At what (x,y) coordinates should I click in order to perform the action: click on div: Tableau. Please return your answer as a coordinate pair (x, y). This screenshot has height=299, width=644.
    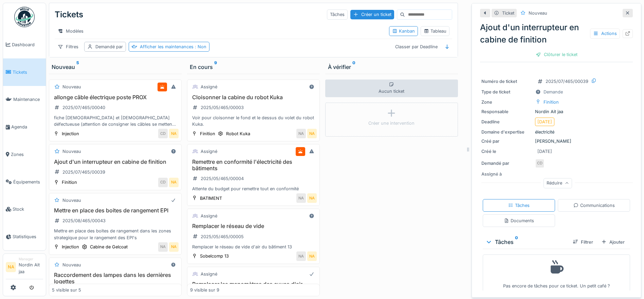
    Looking at the image, I should click on (435, 31).